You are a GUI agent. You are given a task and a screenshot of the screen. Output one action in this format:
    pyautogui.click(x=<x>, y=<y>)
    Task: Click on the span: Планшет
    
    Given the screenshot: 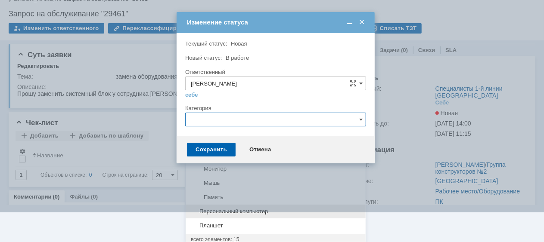 What is the action you would take?
    pyautogui.click(x=275, y=226)
    